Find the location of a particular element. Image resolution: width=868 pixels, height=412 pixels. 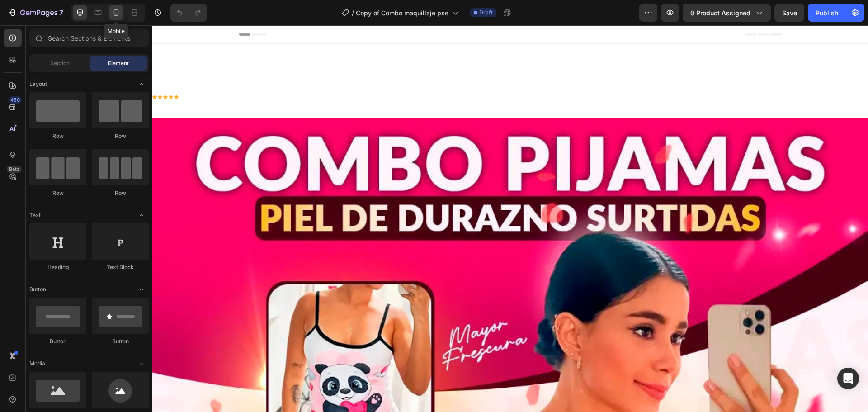

span: Text is located at coordinates (35, 215).